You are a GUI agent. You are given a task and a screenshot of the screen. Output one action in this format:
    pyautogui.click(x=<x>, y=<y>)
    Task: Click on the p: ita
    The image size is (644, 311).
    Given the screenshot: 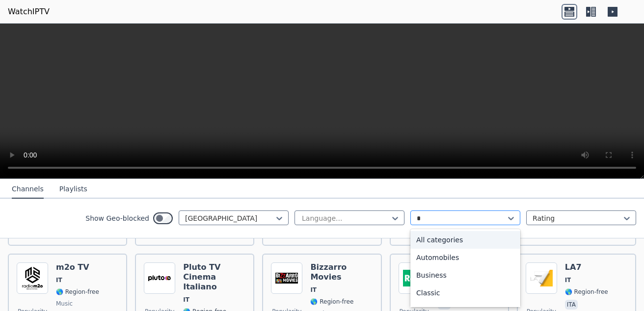 What is the action you would take?
    pyautogui.click(x=572, y=305)
    